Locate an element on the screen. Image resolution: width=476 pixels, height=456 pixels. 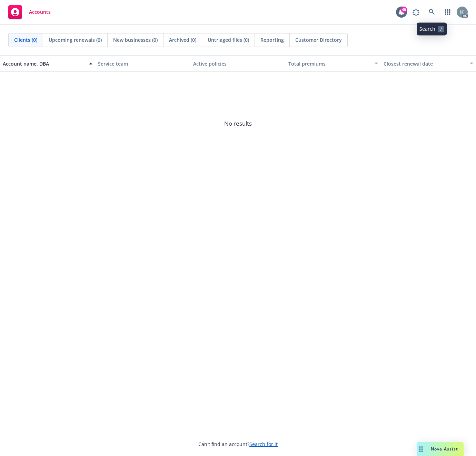
span: Accounts is located at coordinates (39, 13).